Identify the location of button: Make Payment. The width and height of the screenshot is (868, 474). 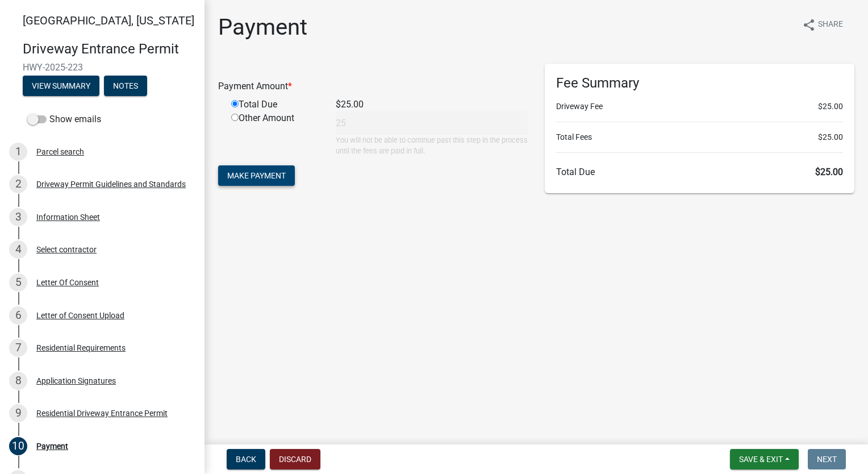
(256, 176).